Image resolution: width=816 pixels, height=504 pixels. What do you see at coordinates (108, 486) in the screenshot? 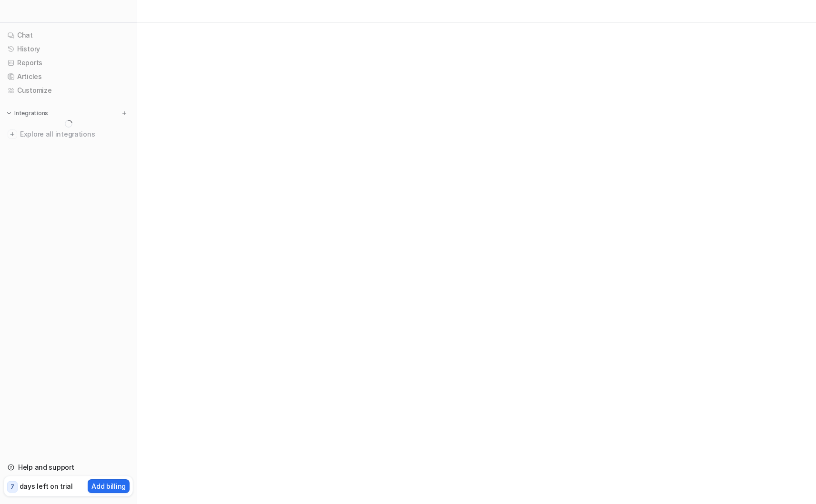
I see `p: Add billing` at bounding box center [108, 486].